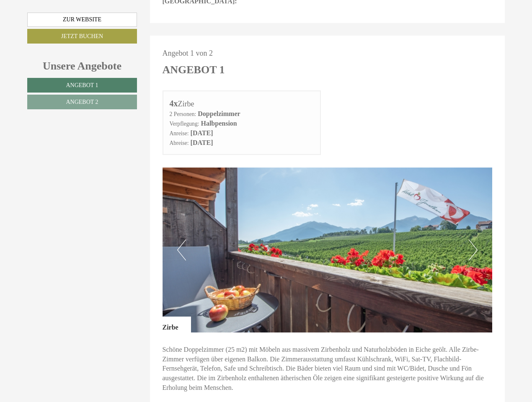 The height and width of the screenshot is (402, 532). What do you see at coordinates (180, 133) in the screenshot?
I see `small: Anreise:` at bounding box center [180, 133].